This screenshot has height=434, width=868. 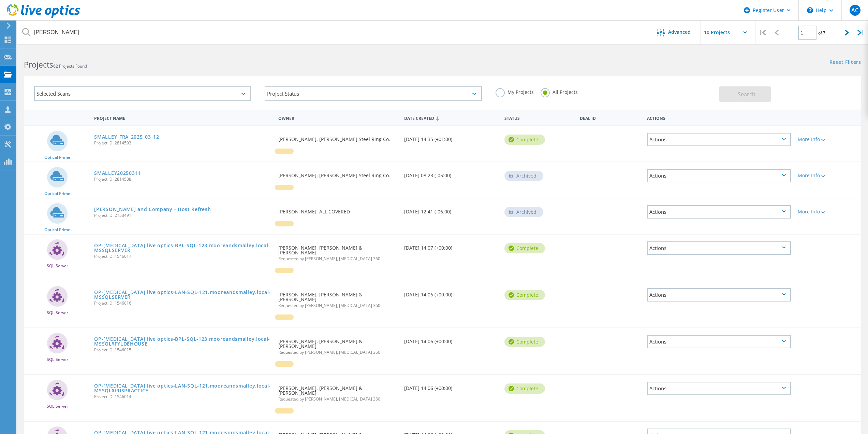 I want to click on svg: \n, so click(x=810, y=11).